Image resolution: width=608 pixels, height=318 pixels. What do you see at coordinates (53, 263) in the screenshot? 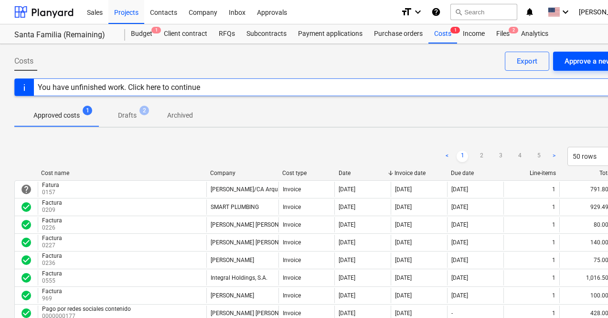
I see `p: 0236` at bounding box center [53, 263].